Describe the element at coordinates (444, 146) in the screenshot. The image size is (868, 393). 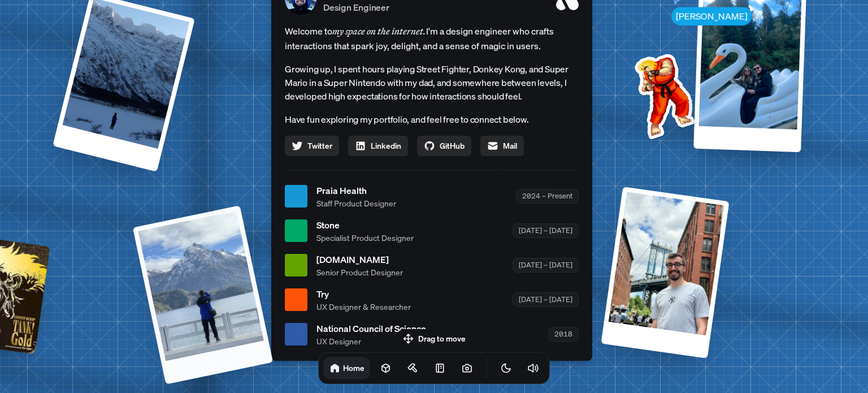
I see `a: GitHub` at that location.